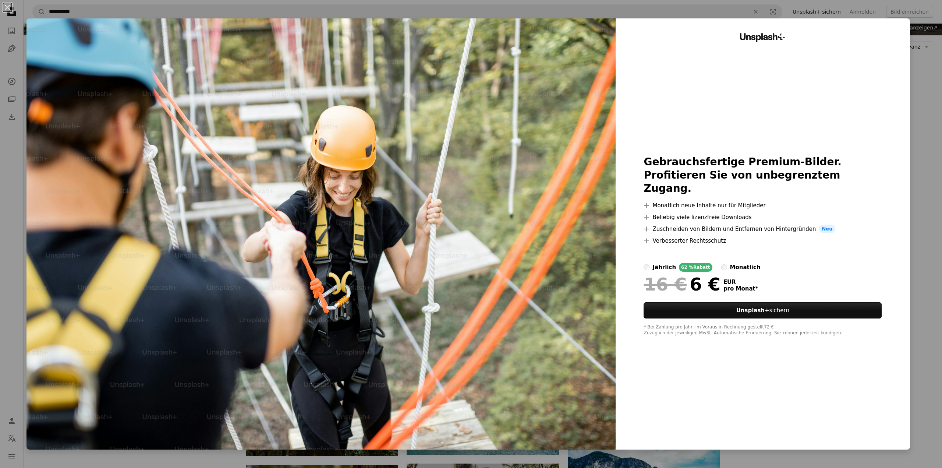  I want to click on li: Monatlich neue Inhalte nur für Mitglieder, so click(762, 205).